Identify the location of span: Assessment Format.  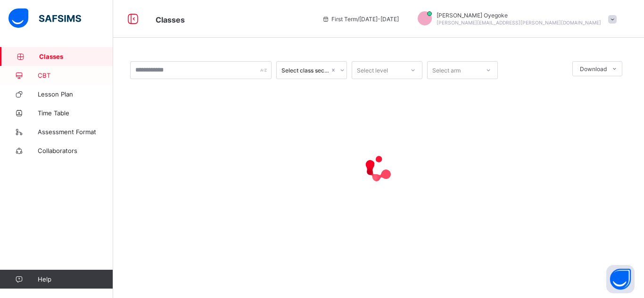
(75, 132).